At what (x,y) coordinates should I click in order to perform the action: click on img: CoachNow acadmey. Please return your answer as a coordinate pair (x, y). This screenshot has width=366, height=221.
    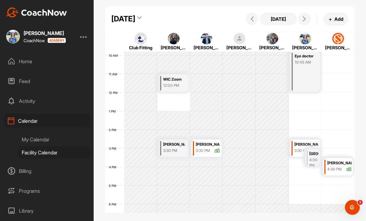
    Looking at the image, I should click on (56, 40).